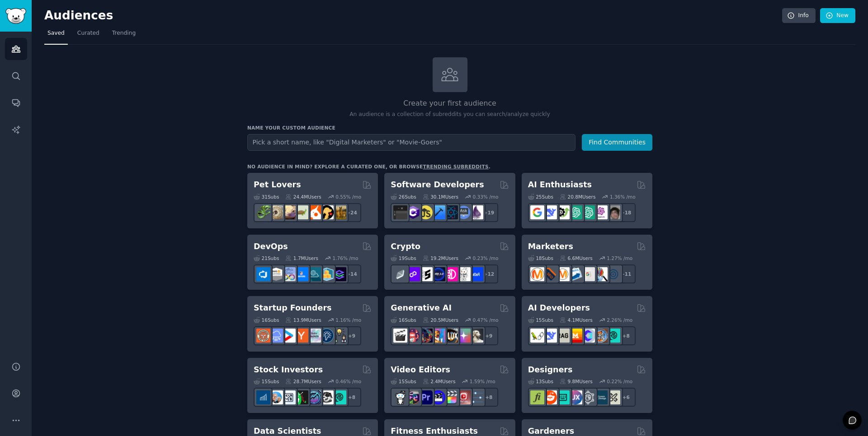  What do you see at coordinates (326, 398) in the screenshot?
I see `img: swingtrading` at bounding box center [326, 398].